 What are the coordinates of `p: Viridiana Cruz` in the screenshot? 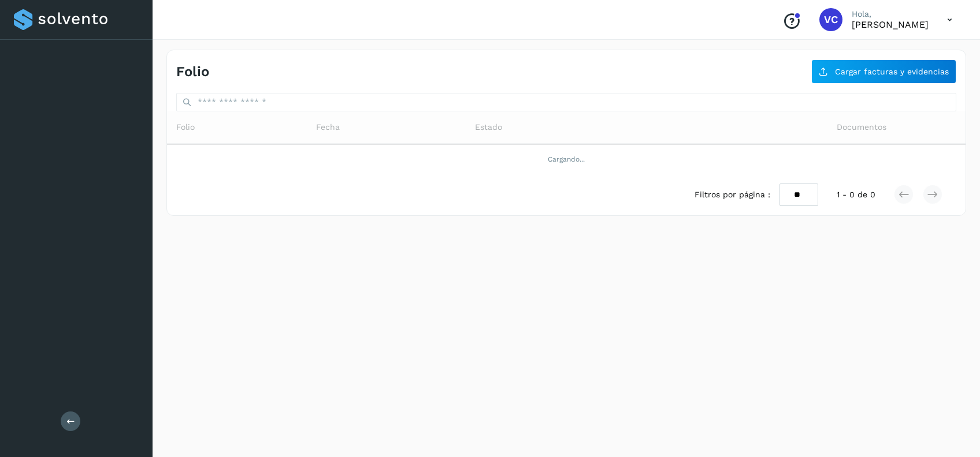 It's located at (890, 24).